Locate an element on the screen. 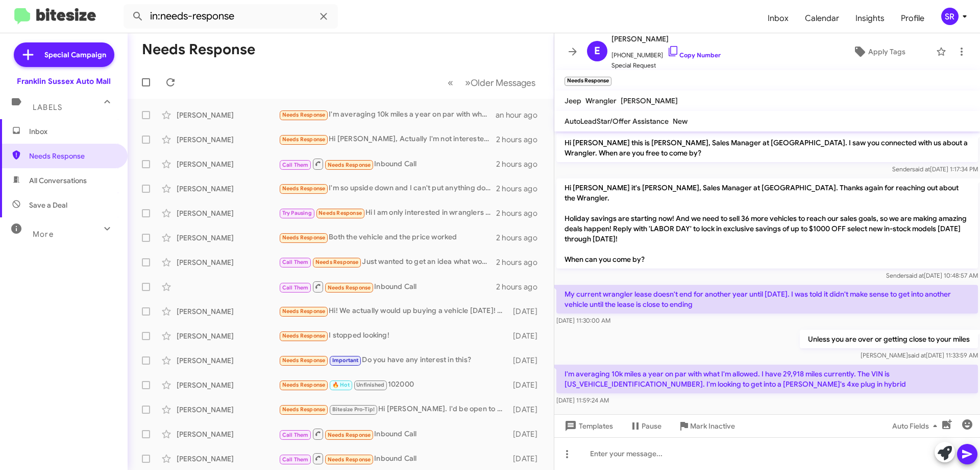  span: Important is located at coordinates (346, 360).